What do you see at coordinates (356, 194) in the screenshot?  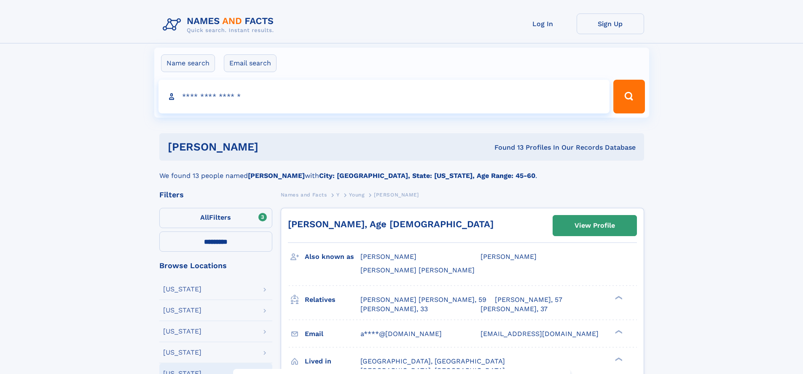 I see `a: Young` at bounding box center [356, 194].